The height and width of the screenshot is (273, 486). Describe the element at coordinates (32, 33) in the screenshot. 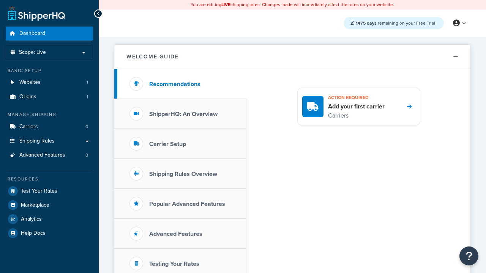

I see `span: Dashboard` at that location.